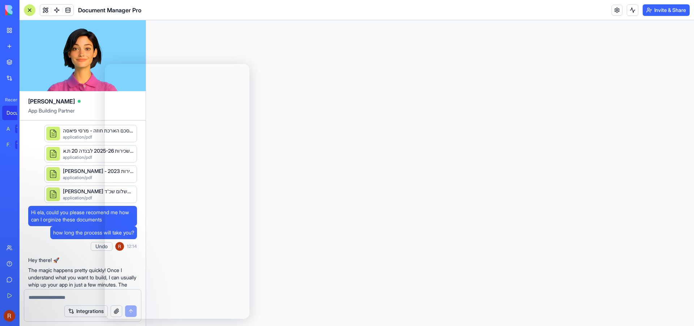 This screenshot has width=694, height=326. I want to click on a: Document Manager Pro, so click(17, 113).